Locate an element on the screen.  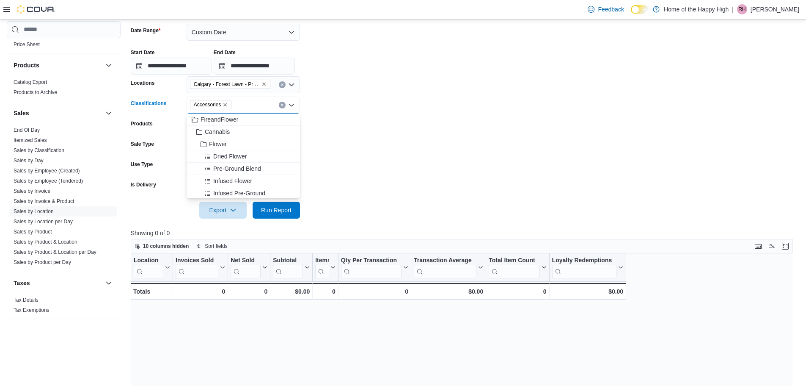
button: Remove Accessories from selection in this group is located at coordinates (225, 105).